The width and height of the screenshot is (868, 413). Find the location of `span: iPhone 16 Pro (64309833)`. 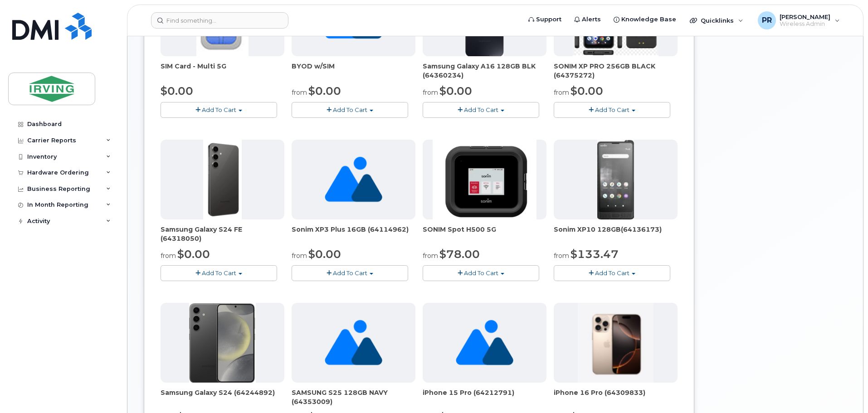

span: iPhone 16 Pro (64309833) is located at coordinates (615, 398).